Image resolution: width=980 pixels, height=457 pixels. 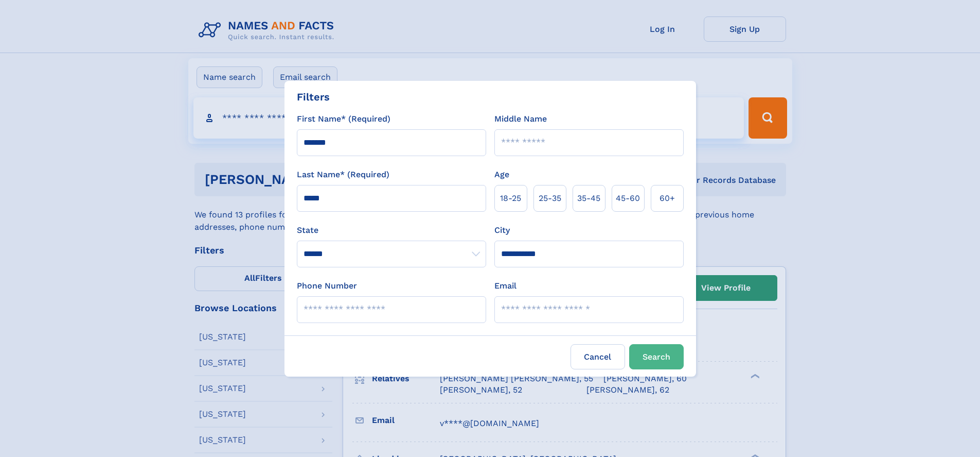 I want to click on button: Search, so click(x=656, y=356).